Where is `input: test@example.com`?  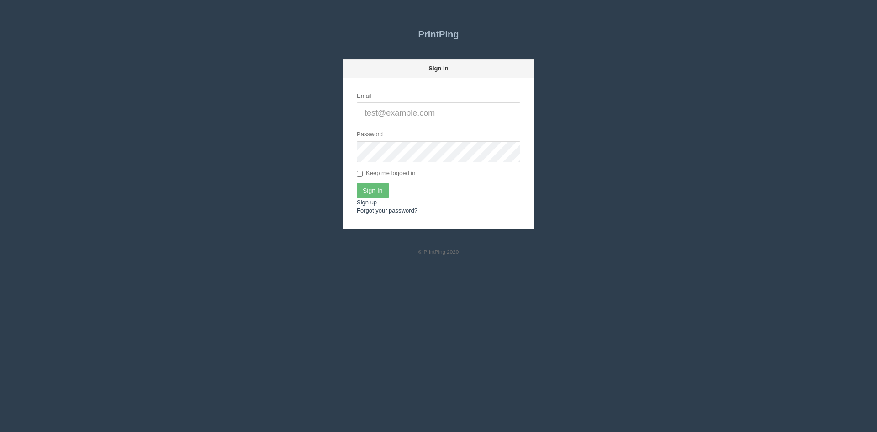 input: test@example.com is located at coordinates (438, 113).